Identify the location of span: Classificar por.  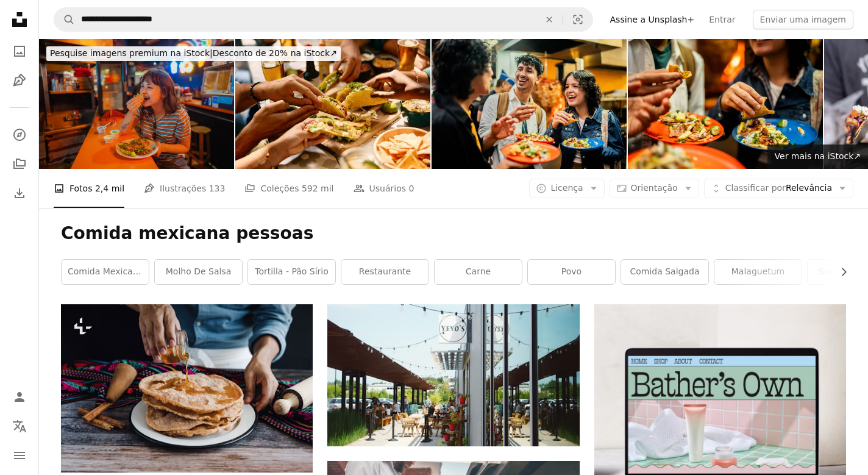
(755, 188).